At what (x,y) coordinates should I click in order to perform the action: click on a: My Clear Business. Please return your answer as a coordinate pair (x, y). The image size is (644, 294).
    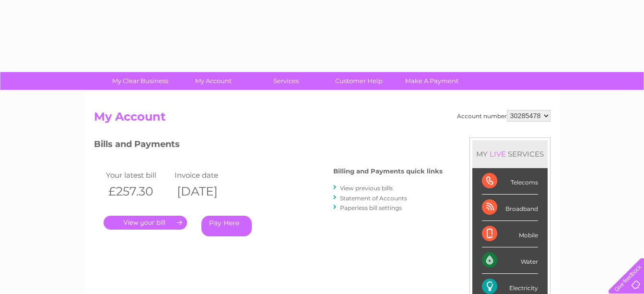
    Looking at the image, I should click on (140, 81).